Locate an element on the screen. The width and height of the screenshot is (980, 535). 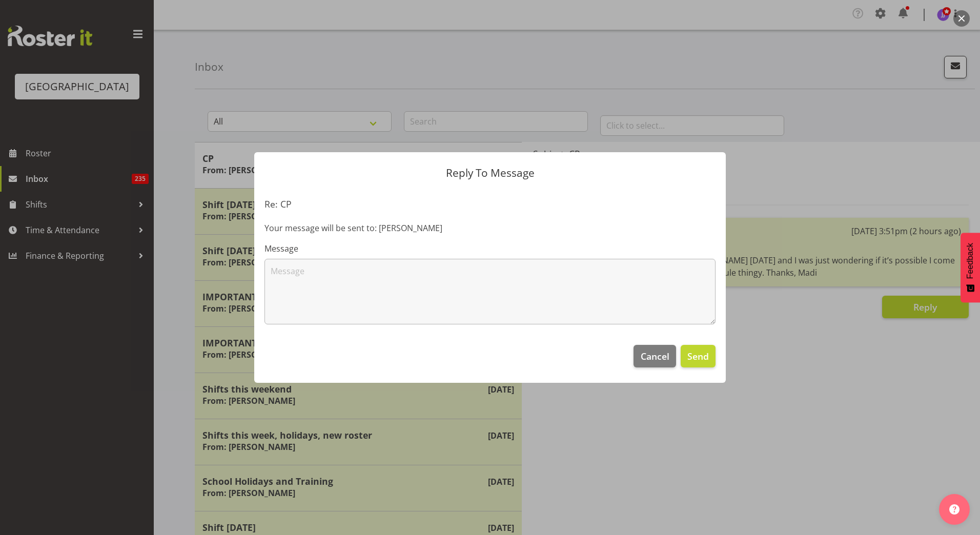
span: Send is located at coordinates (699, 356).